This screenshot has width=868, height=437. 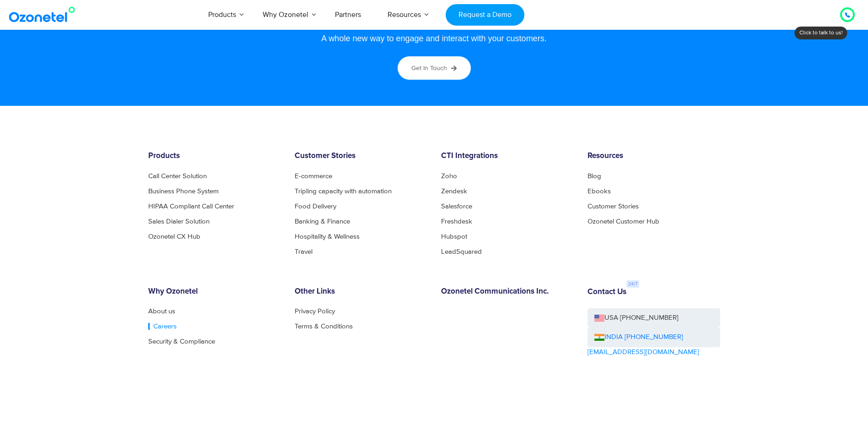 I want to click on a: Security & Compliance, so click(x=181, y=341).